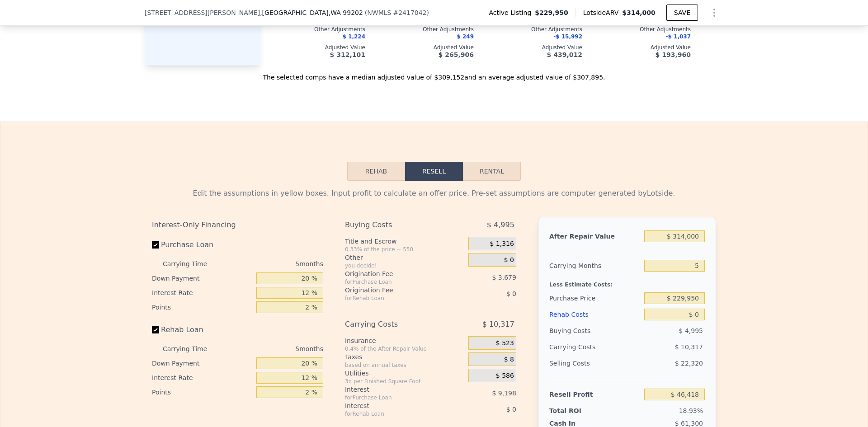 This screenshot has width=868, height=427. Describe the element at coordinates (501, 244) in the screenshot. I see `span: $ 1,316` at that location.